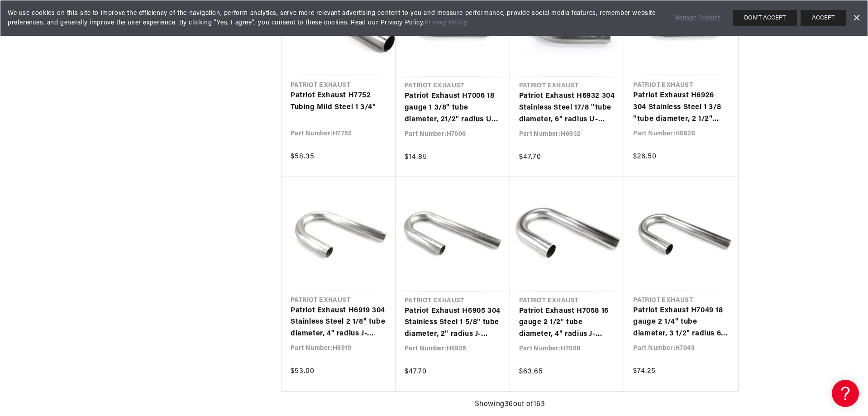 Image resolution: width=868 pixels, height=416 pixels. Describe the element at coordinates (823, 18) in the screenshot. I see `button: ACCEPT` at that location.